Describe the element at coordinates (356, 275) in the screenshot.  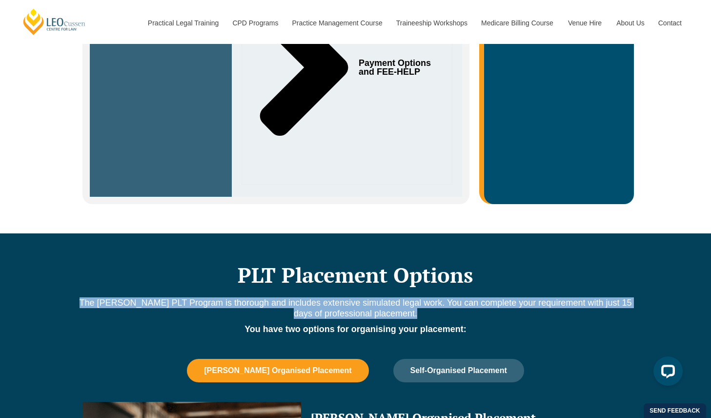
I see `h2: PLT Placement Options` at that location.